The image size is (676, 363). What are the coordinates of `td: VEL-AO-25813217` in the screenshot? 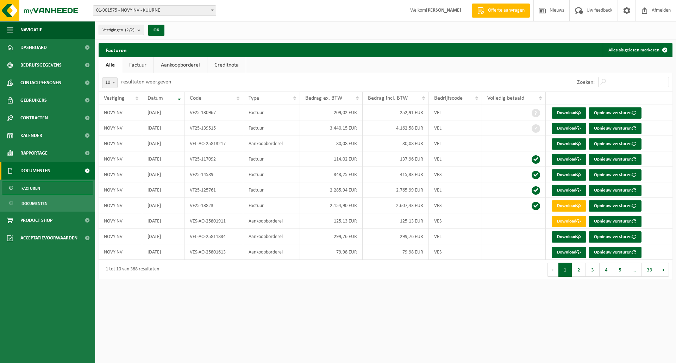 It's located at (214, 144).